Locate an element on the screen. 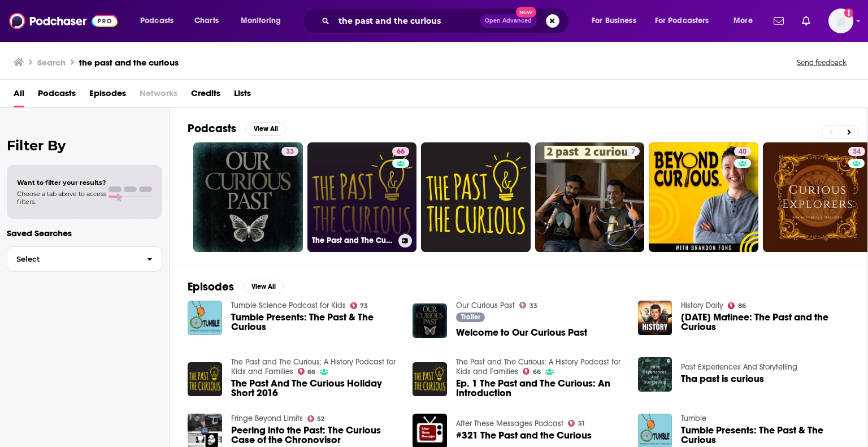  span: #321 The Past and the Curious is located at coordinates (524, 435).